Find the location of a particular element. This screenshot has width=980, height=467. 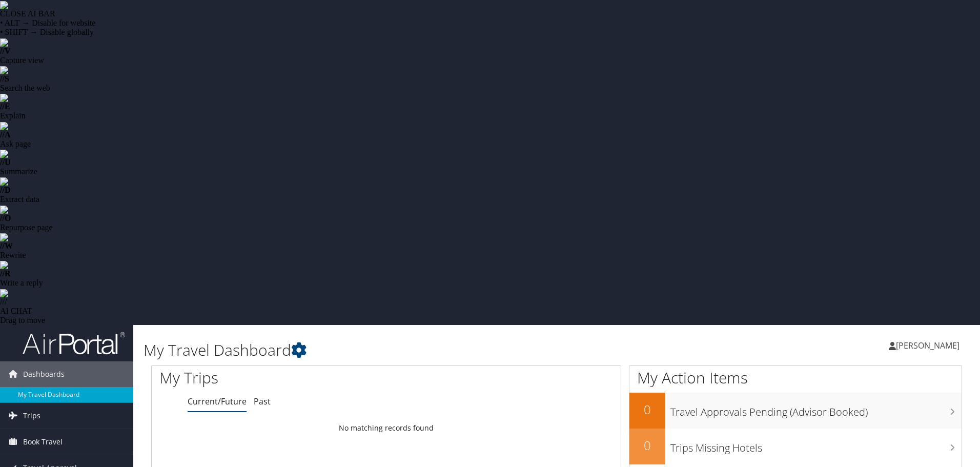

h3: Trips Missing Hotels is located at coordinates (816, 445).